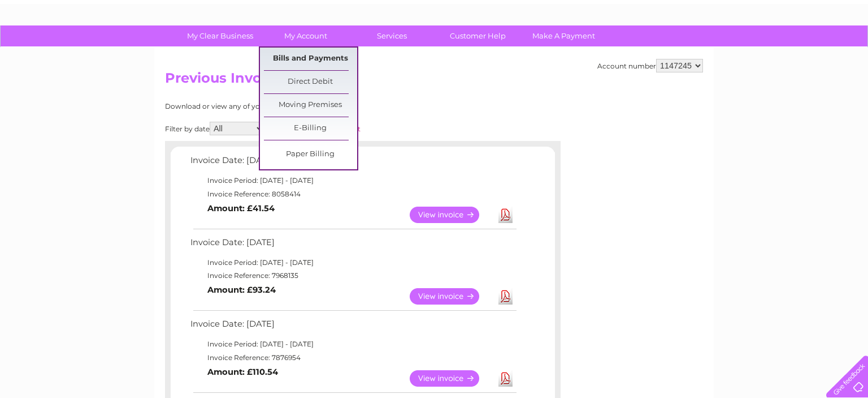  Describe the element at coordinates (844, 52) in the screenshot. I see `a: Log out` at that location.